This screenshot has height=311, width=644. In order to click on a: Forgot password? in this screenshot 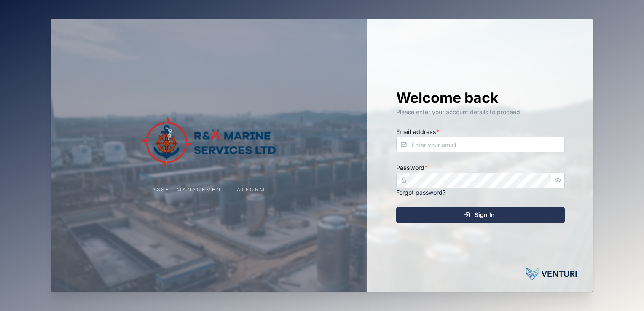, I will do `click(421, 192)`.